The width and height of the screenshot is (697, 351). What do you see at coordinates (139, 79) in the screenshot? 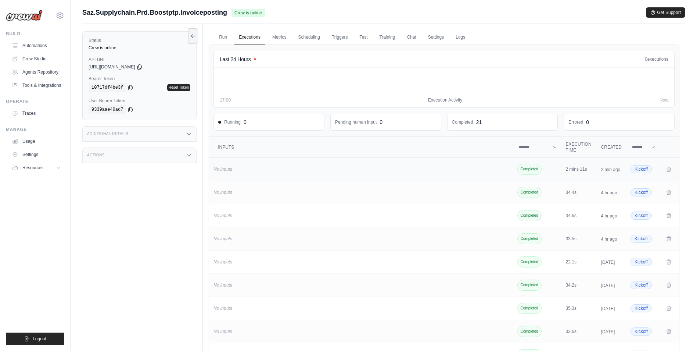
I see `label: Bearer Token` at bounding box center [139, 79].